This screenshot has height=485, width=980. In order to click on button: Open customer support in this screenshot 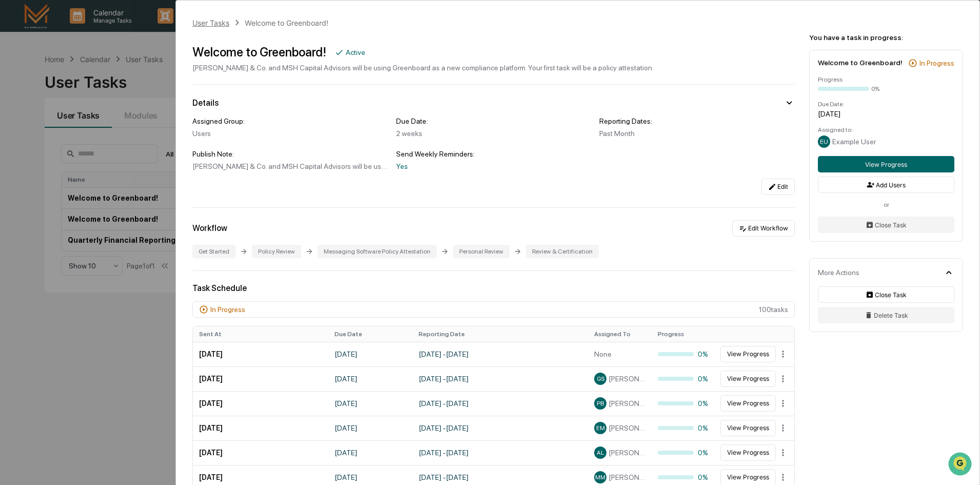, I will do `click(13, 13)`.